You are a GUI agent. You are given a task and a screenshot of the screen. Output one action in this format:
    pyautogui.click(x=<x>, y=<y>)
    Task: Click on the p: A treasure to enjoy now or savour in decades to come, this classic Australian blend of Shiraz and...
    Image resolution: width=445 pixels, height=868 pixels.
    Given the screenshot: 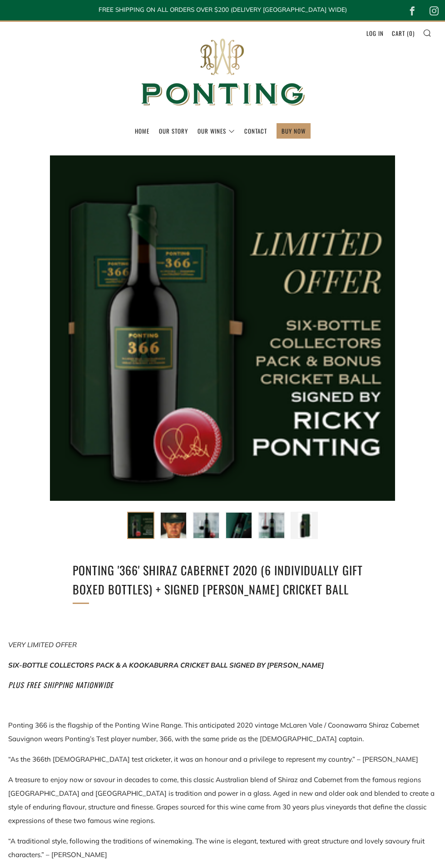 What is the action you would take?
    pyautogui.click(x=222, y=800)
    